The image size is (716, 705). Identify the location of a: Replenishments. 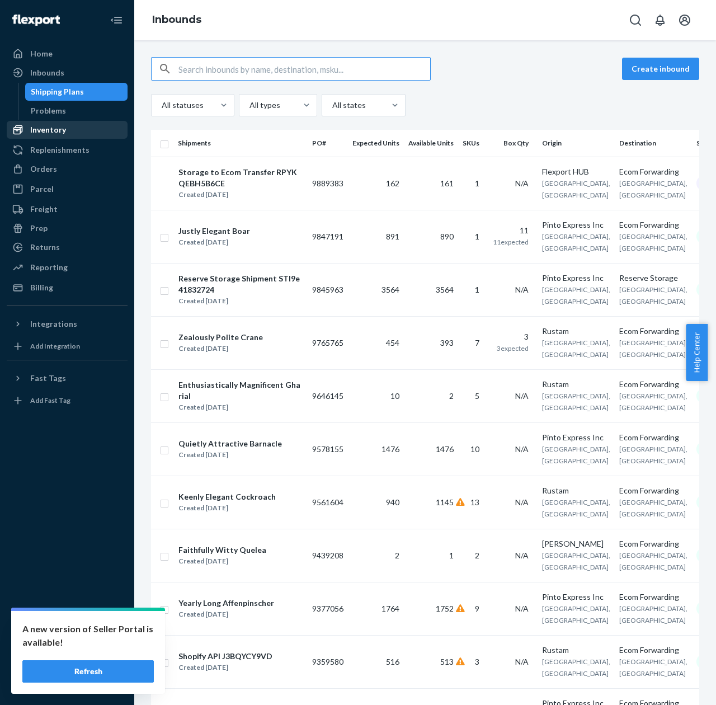
(67, 150).